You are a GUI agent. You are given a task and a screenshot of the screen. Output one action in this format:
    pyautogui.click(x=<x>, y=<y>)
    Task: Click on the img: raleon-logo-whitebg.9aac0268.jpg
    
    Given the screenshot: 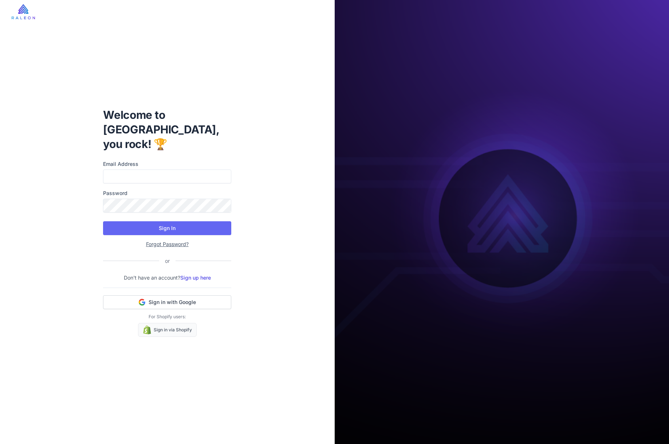 What is the action you would take?
    pyautogui.click(x=23, y=12)
    